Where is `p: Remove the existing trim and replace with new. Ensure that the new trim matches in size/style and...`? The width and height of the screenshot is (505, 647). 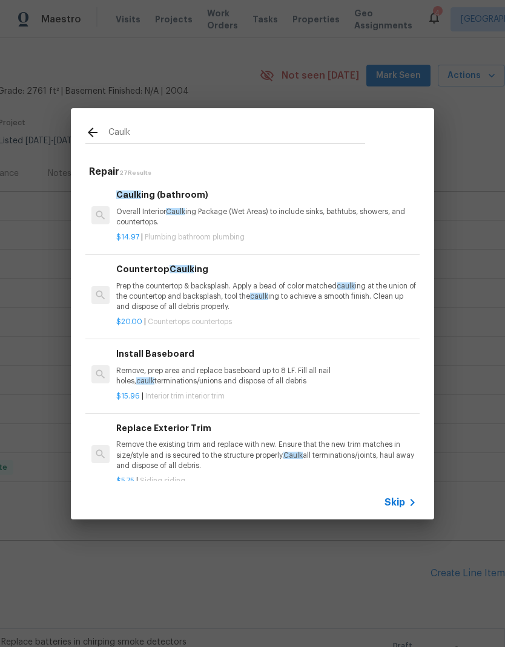 p: Remove the existing trim and replace with new. Ensure that the new trim matches in size/style and... is located at coordinates (266, 455).